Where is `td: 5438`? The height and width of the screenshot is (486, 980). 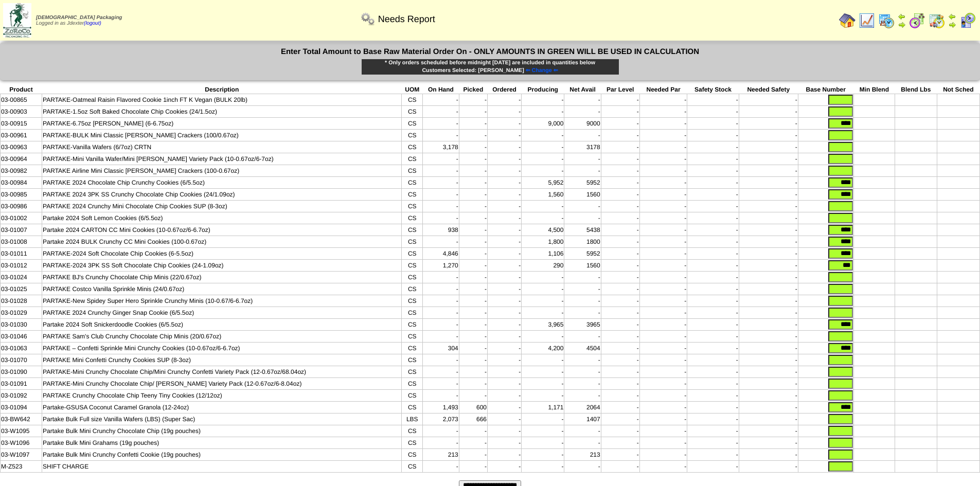
td: 5438 is located at coordinates (582, 230).